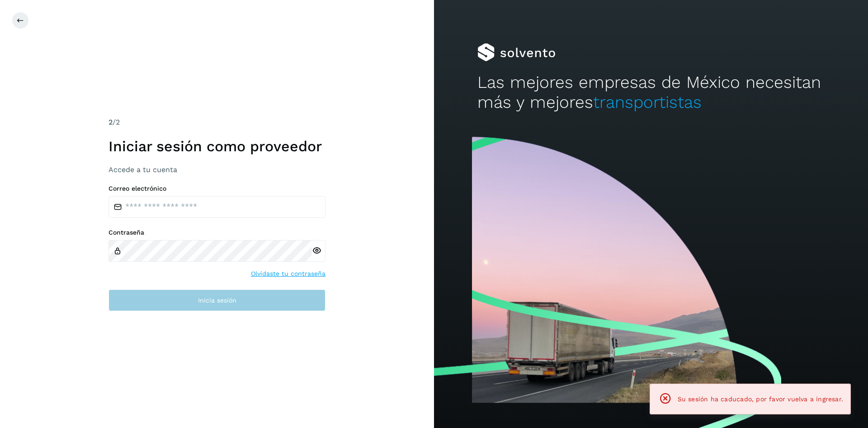 The width and height of the screenshot is (868, 428). I want to click on button: Inicia sesión, so click(217, 300).